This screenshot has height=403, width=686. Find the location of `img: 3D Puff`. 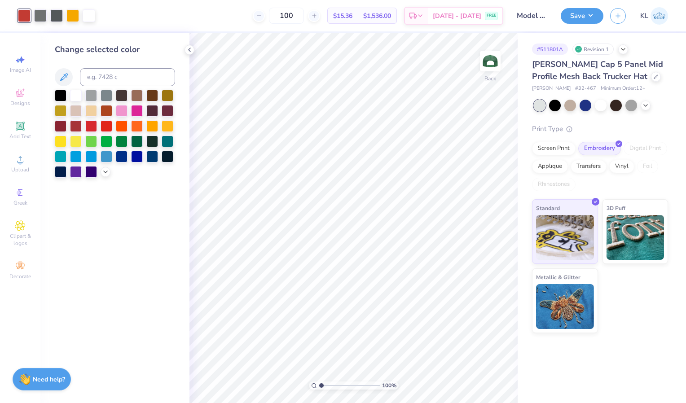

img: 3D Puff is located at coordinates (636, 238).